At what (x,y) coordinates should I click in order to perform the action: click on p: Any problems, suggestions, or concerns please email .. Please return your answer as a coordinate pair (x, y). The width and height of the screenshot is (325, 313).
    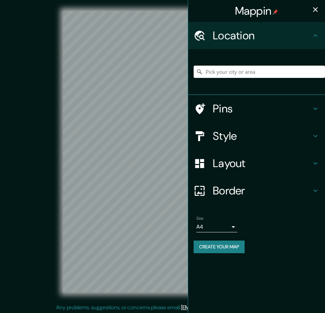
    Looking at the image, I should click on (161, 308).